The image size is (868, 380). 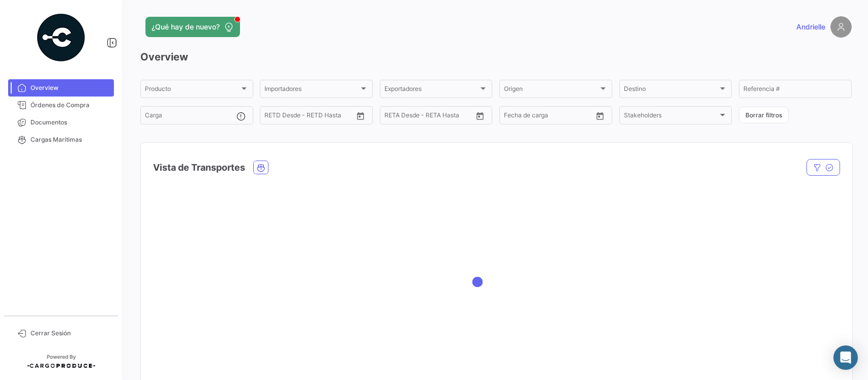 What do you see at coordinates (70, 88) in the screenshot?
I see `span: Overview` at bounding box center [70, 88].